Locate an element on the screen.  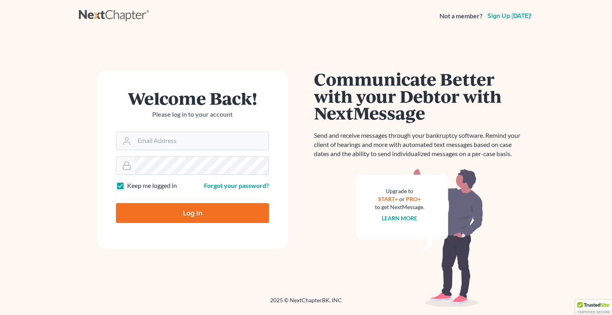
strong: Not a member? is located at coordinates (461, 16).